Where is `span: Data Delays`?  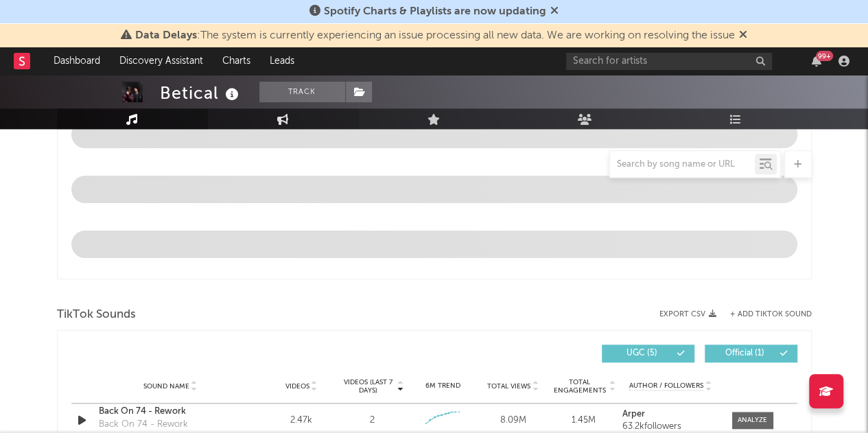 span: Data Delays is located at coordinates (166, 36).